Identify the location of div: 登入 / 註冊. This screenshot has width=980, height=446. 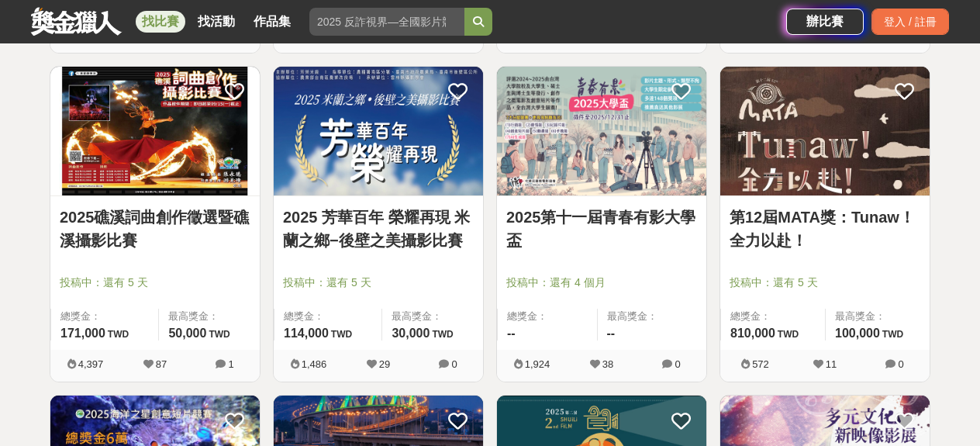
(910, 21).